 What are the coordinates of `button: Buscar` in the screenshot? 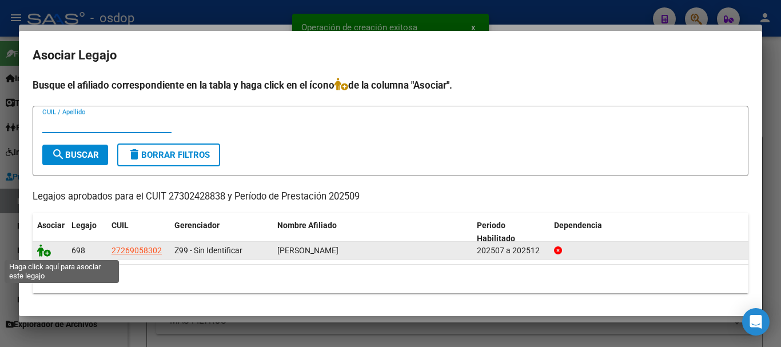 It's located at (75, 155).